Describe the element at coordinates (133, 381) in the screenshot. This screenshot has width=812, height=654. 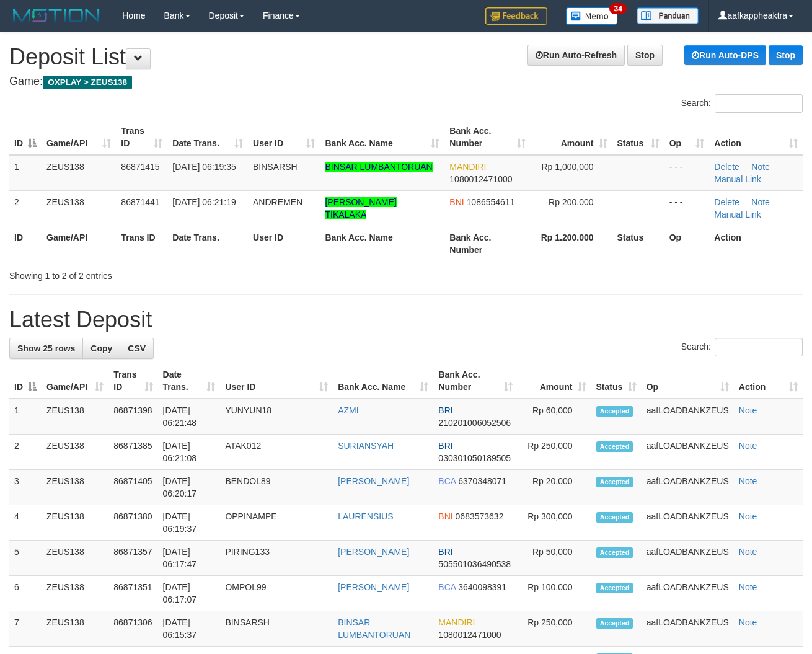
I see `th: Trans ID: activate to sort column ascending` at that location.